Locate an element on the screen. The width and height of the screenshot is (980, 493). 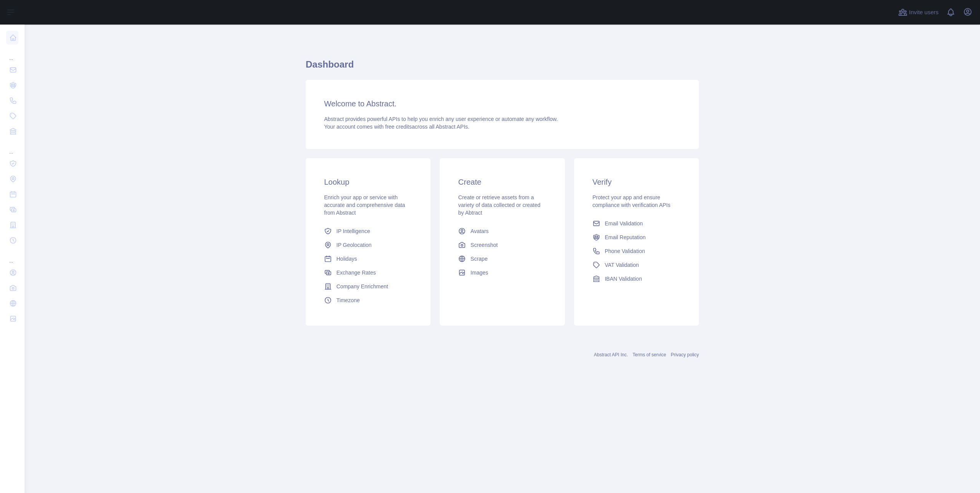
span: Screenshot is located at coordinates (484, 245).